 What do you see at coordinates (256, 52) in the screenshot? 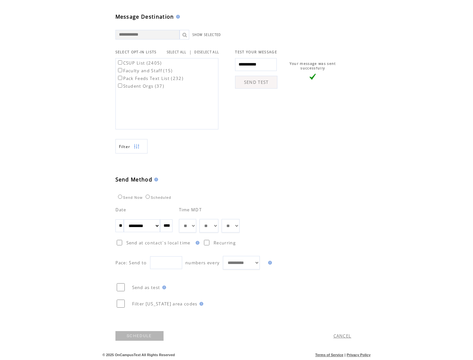
I see `span: TEST YOUR MESSAGE` at bounding box center [256, 52].